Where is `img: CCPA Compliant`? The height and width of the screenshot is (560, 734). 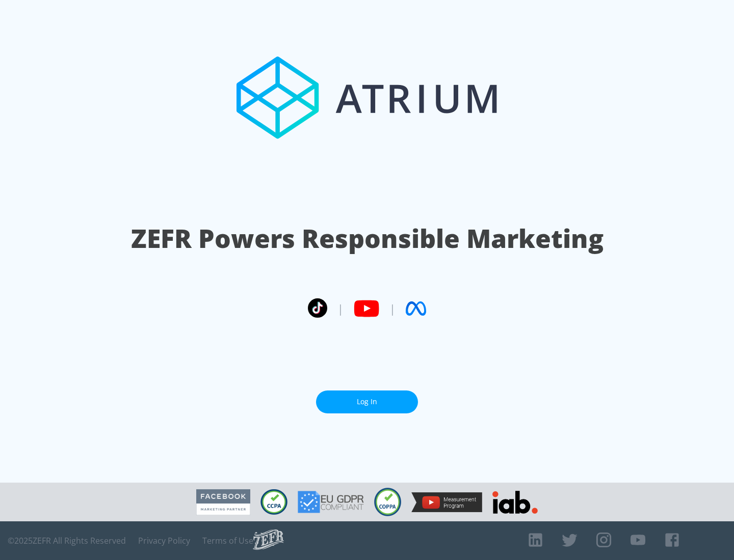 img: CCPA Compliant is located at coordinates (274, 502).